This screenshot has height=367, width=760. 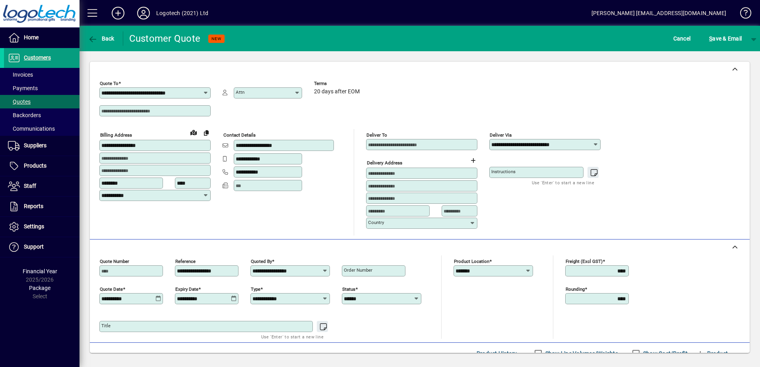 What do you see at coordinates (725, 39) in the screenshot?
I see `span: ave & Email` at bounding box center [725, 39].